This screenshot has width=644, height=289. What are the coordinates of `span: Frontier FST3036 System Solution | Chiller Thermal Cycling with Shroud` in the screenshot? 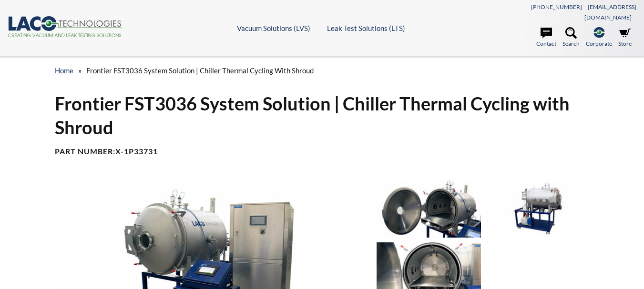 It's located at (200, 71).